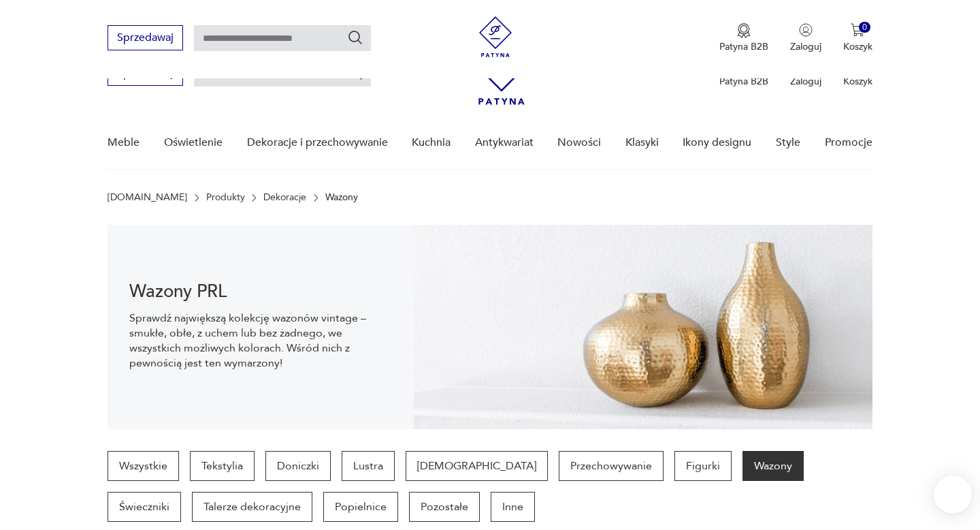  I want to click on a: Popielnice, so click(360, 507).